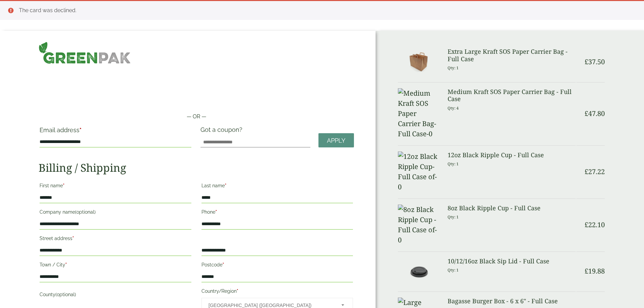 The width and height of the screenshot is (644, 308). Describe the element at coordinates (595, 113) in the screenshot. I see `bdi: 47.80` at that location.